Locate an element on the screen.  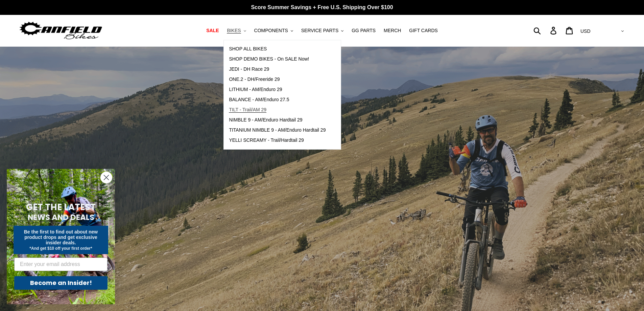
input: Search is located at coordinates (546, 31).